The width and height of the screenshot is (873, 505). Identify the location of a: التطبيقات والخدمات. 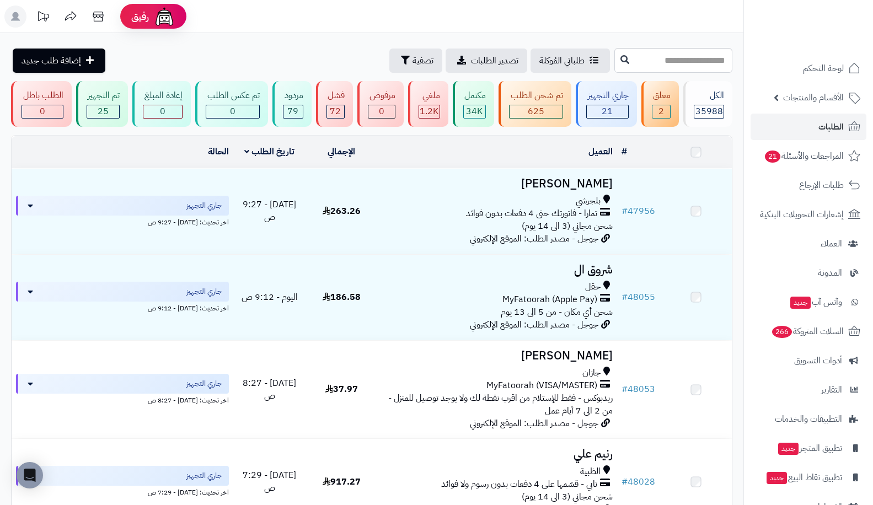
(808, 419).